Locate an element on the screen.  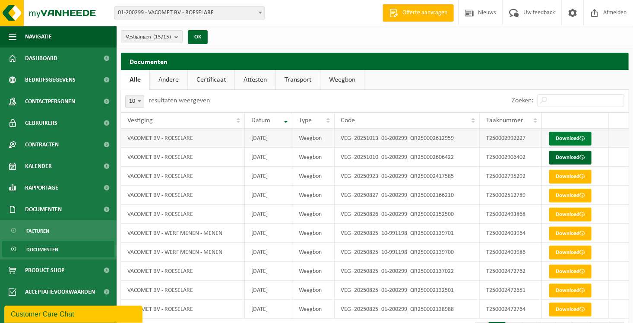
a: Weegbon is located at coordinates (342, 80).